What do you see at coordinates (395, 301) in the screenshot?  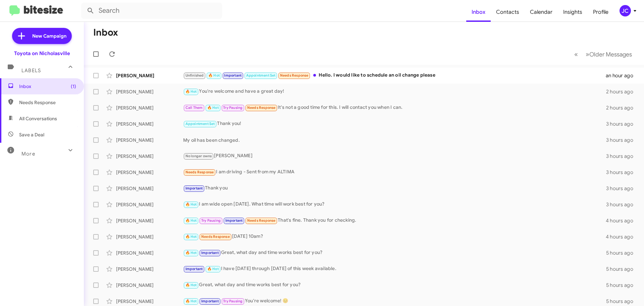 I see `div: You're welcome! 😊` at bounding box center [395, 301].